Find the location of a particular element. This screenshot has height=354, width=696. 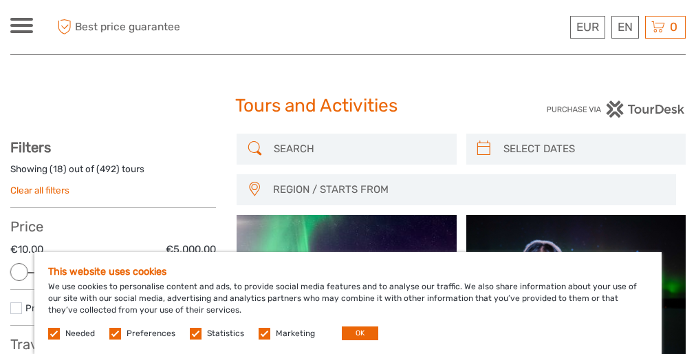

label: 492 is located at coordinates (108, 169).